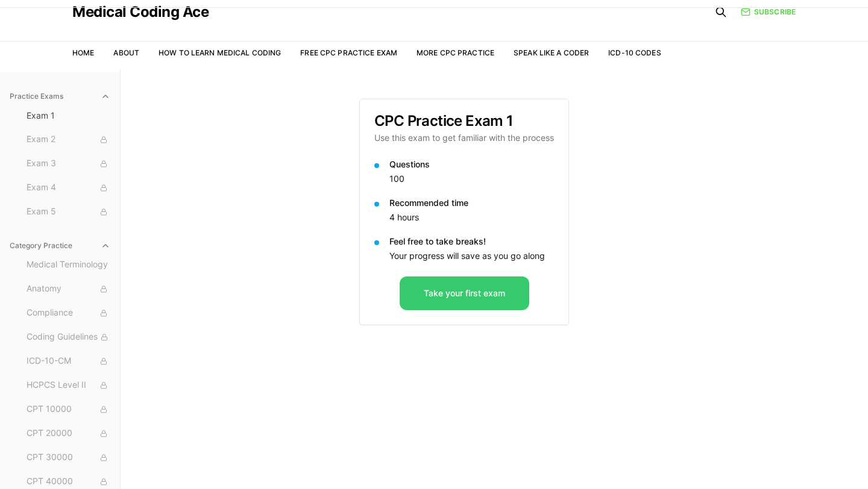 The image size is (868, 489). I want to click on a: Home, so click(83, 53).